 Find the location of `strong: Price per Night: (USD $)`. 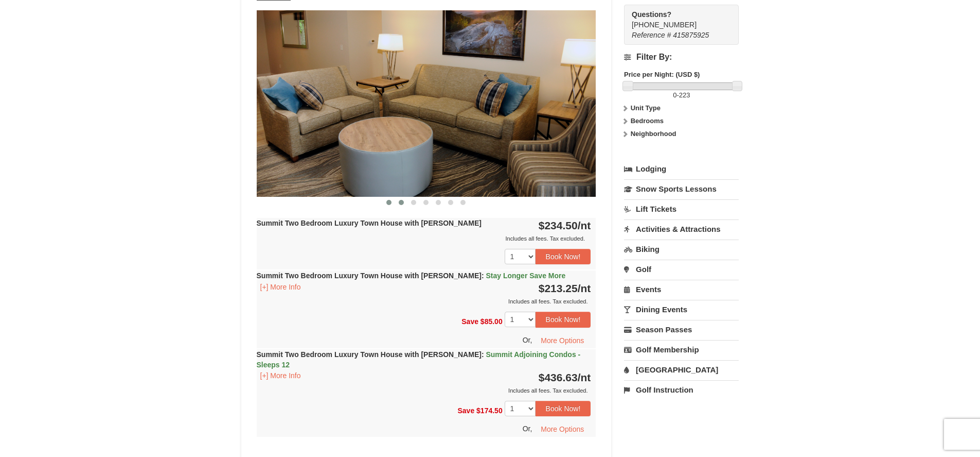

strong: Price per Night: (USD $) is located at coordinates (661, 74).